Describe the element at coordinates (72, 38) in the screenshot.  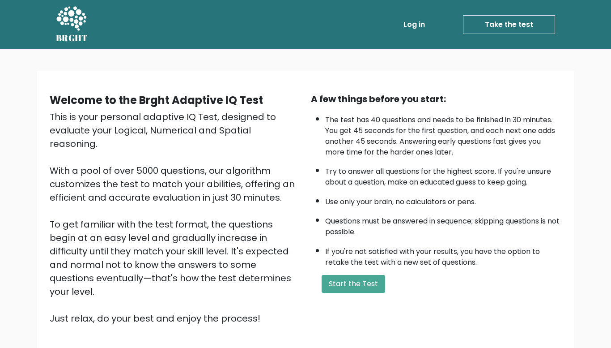
I see `h5: BRGHT` at that location.